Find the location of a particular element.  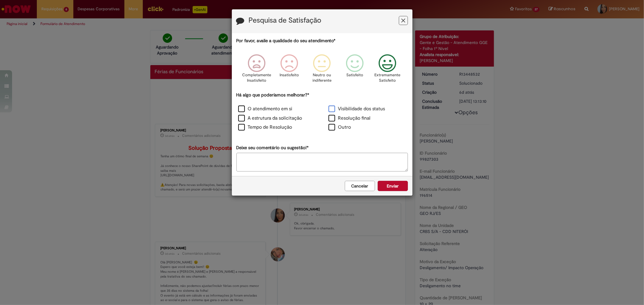

p: Insatisfeito is located at coordinates (289, 75).